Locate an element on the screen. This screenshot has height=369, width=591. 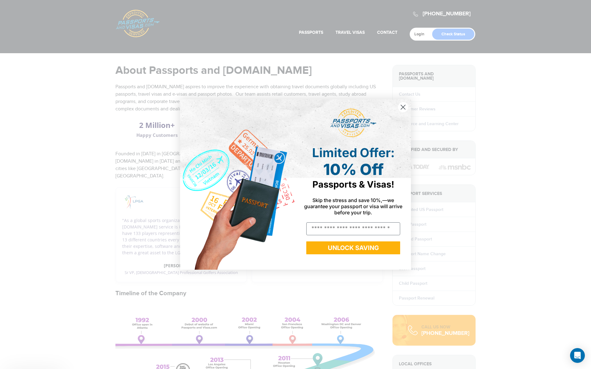
img: de9cda0d-0715-46ca-9a25-073762a91ba7.png is located at coordinates (238, 184).